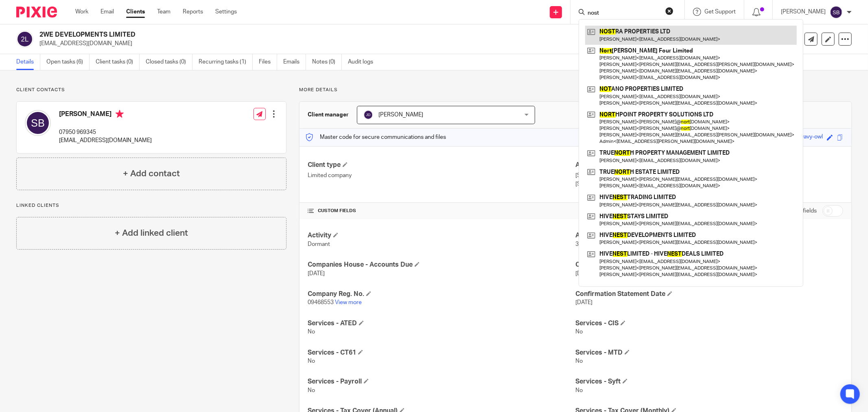 The image size is (868, 412). What do you see at coordinates (68, 62) in the screenshot?
I see `a: Open tasks (6)` at bounding box center [68, 62].